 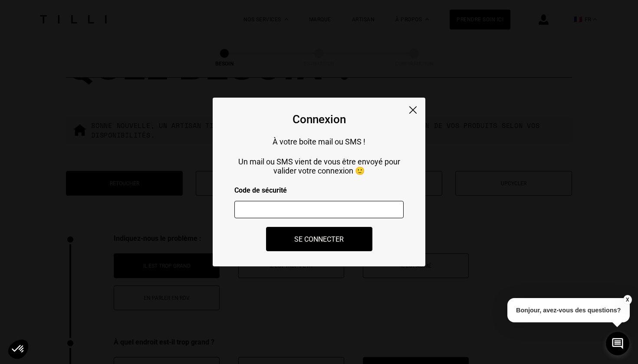 What do you see at coordinates (569, 311) in the screenshot?
I see `p: Bonjour, avez-vous des questions?` at bounding box center [569, 311].